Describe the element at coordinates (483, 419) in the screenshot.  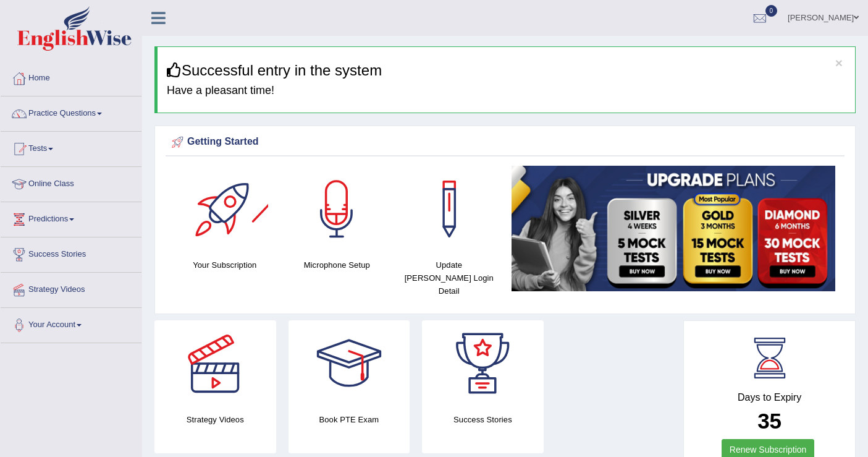
I see `h4: Success Stories` at that location.